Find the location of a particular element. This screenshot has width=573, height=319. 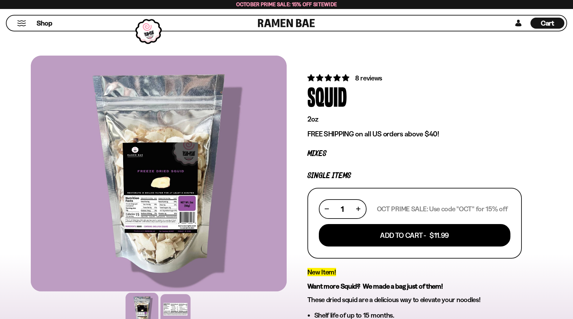

span: Shop is located at coordinates (44, 23).